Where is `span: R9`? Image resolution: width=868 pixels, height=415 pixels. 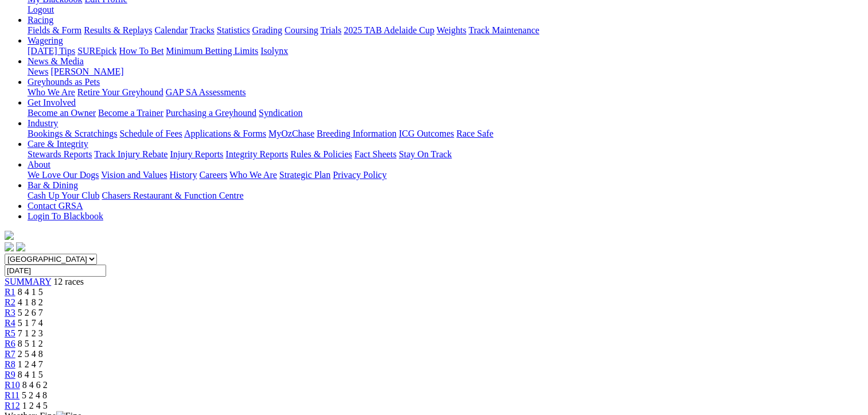 span: R9 is located at coordinates (10, 374).